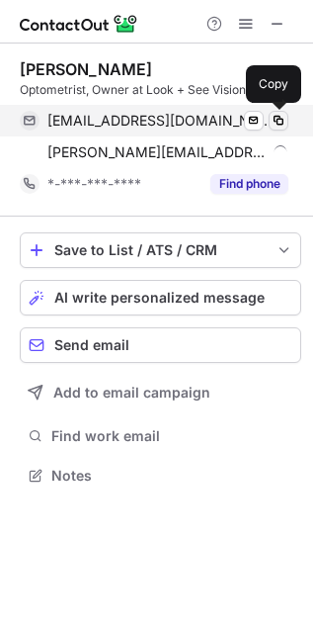  I want to click on button: AI write personalized message, so click(160, 297).